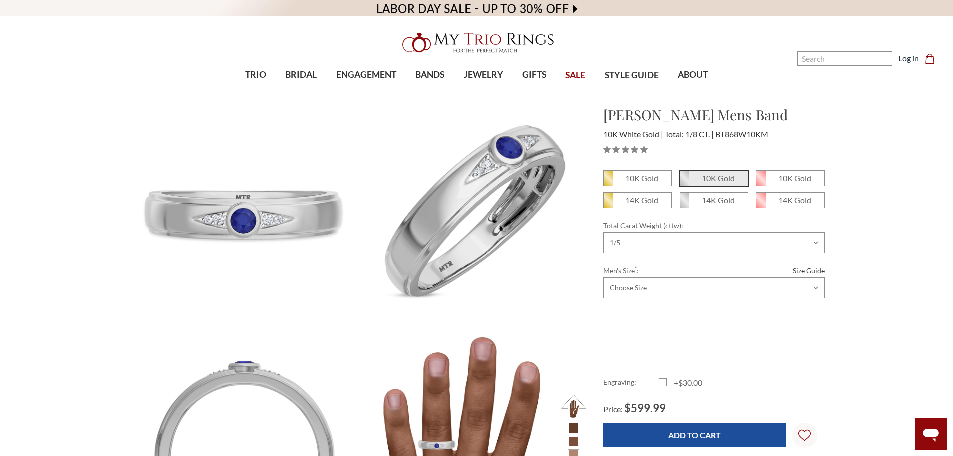  I want to click on span: ABOUT, so click(693, 75).